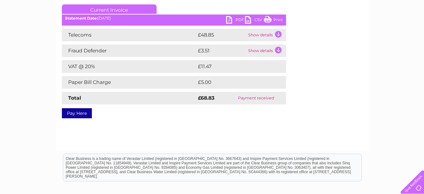 This screenshot has width=424, height=194. Describe the element at coordinates (129, 35) in the screenshot. I see `td: Telecoms` at that location.